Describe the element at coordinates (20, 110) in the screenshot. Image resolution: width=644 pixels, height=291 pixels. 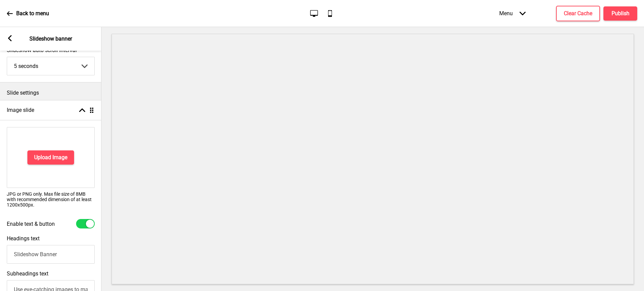
I see `h4: Image slide` at that location.